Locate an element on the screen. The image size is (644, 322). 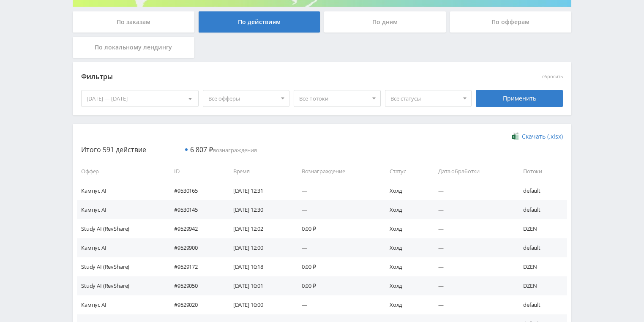
div: По офферам is located at coordinates (511, 22).